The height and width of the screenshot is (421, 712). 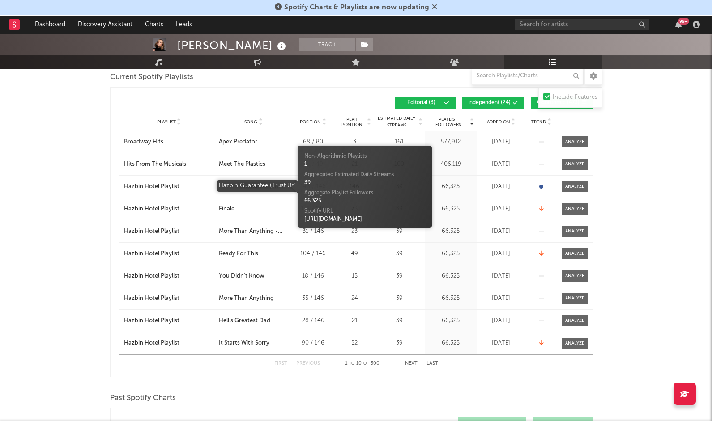 What do you see at coordinates (365, 157) in the screenshot?
I see `div: Non-Algorithmic Playlists` at bounding box center [365, 157].